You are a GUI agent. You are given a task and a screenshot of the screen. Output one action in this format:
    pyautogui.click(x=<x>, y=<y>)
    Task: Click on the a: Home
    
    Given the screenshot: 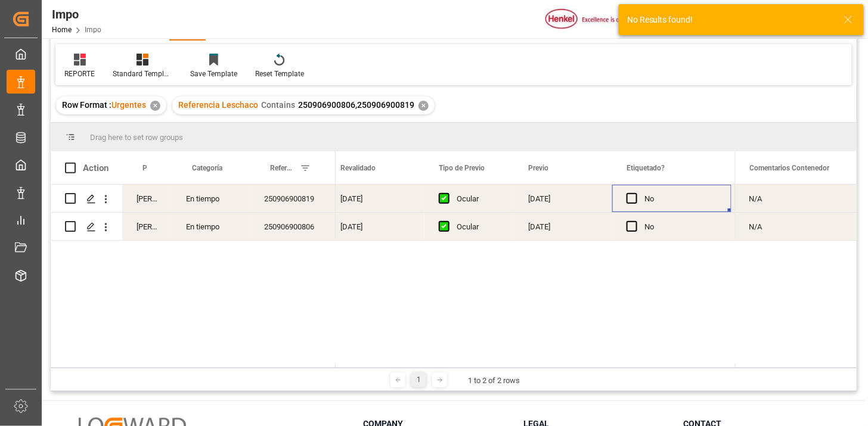 What is the action you would take?
    pyautogui.click(x=61, y=30)
    